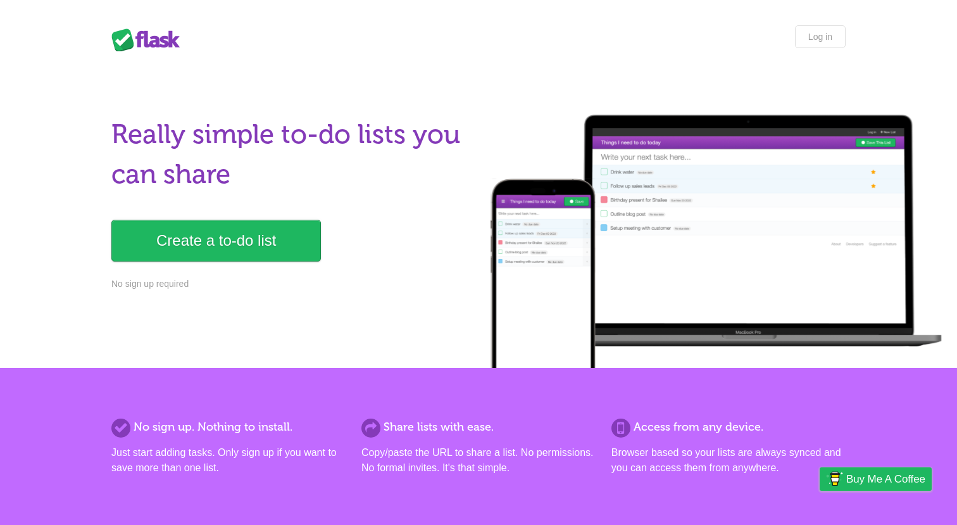  I want to click on div: Flask Lists, so click(149, 40).